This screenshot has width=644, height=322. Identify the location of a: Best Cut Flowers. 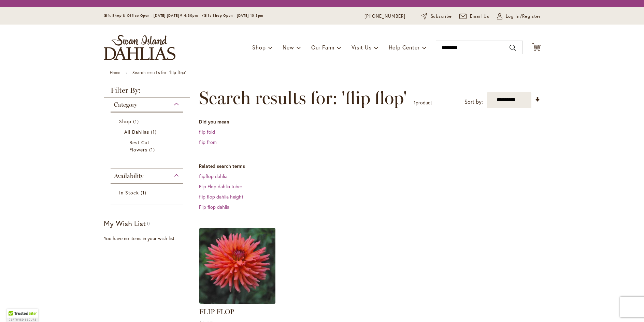
(148, 146).